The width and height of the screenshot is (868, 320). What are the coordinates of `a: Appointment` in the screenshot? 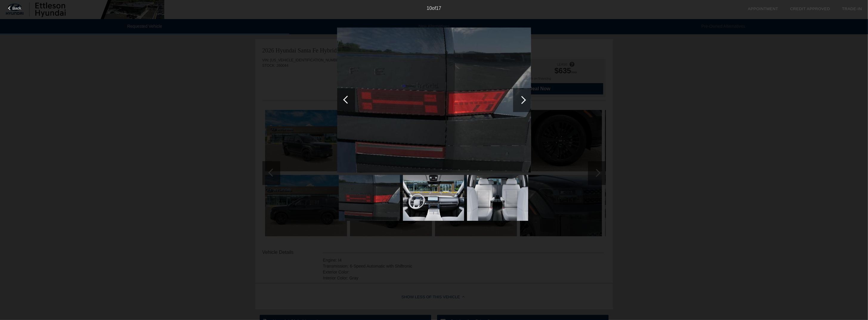 It's located at (763, 9).